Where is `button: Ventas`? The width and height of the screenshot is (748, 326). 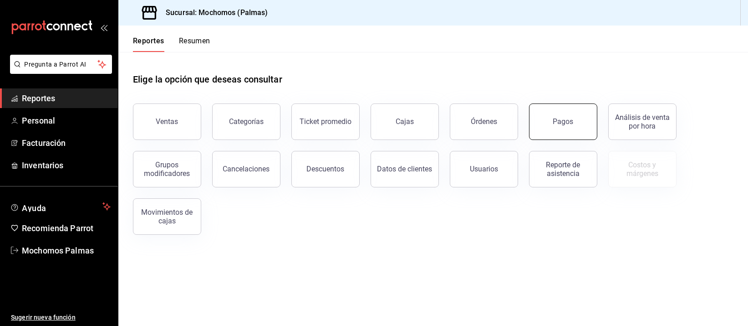 button: Ventas is located at coordinates (167, 122).